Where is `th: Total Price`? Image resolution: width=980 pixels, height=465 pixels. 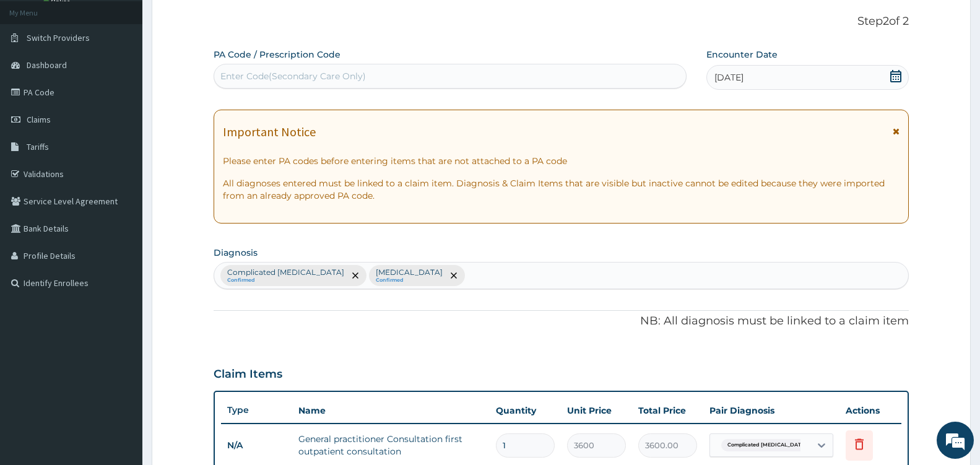 th: Total Price is located at coordinates (667, 411).